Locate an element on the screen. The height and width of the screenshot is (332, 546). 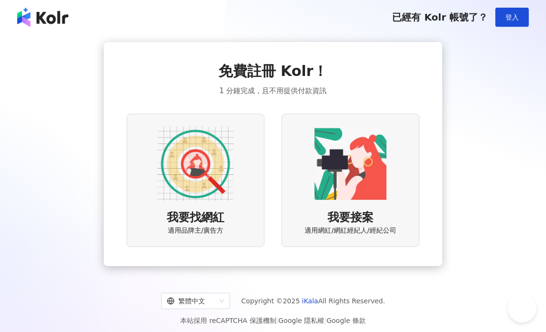
span: Copyright © 2025 All Rights Reserved. is located at coordinates (313, 301).